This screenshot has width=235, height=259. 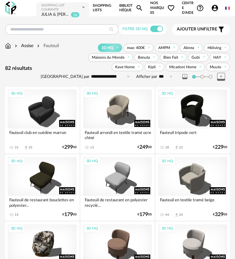 I want to click on label: Afficher par, so click(x=147, y=77).